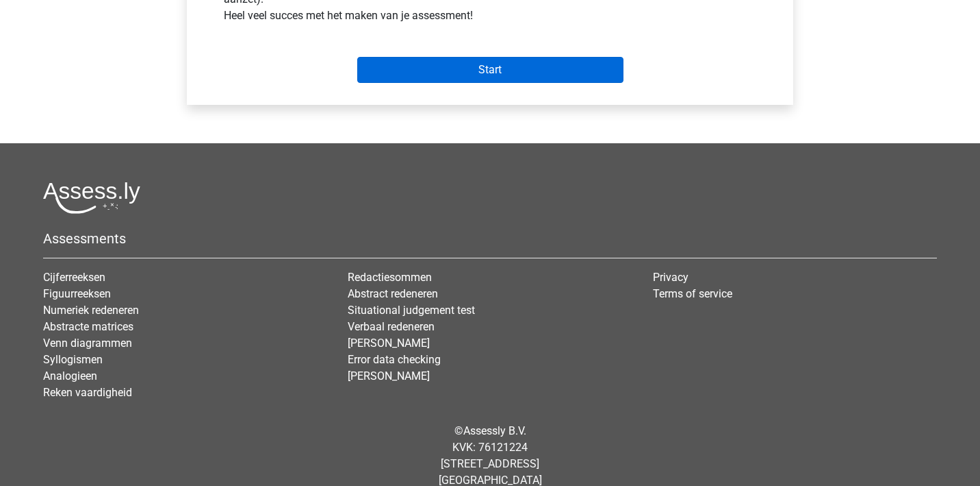 This screenshot has width=980, height=486. What do you see at coordinates (671, 277) in the screenshot?
I see `a: Privacy` at bounding box center [671, 277].